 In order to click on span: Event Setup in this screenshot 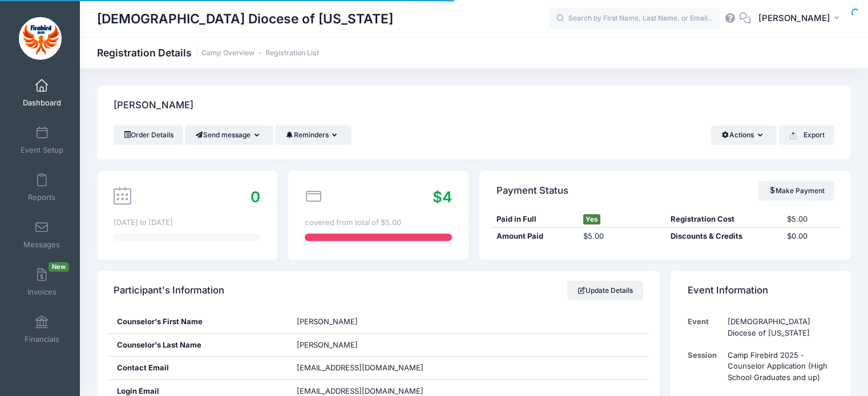, I will do `click(41, 150)`.